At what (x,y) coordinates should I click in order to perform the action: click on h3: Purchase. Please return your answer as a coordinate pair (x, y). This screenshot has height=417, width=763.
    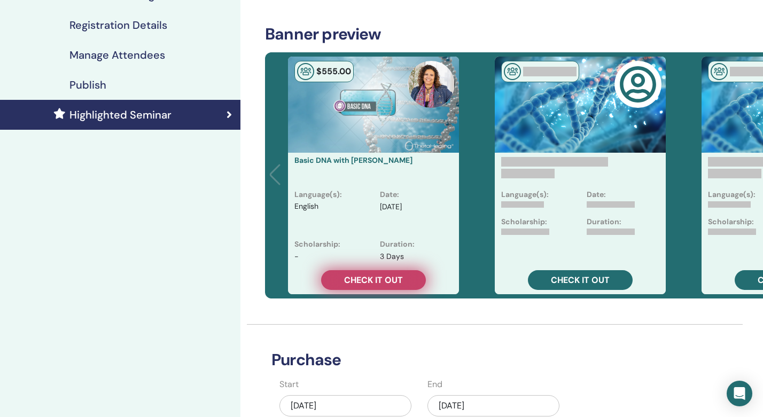
    Looking at the image, I should click on (460, 360).